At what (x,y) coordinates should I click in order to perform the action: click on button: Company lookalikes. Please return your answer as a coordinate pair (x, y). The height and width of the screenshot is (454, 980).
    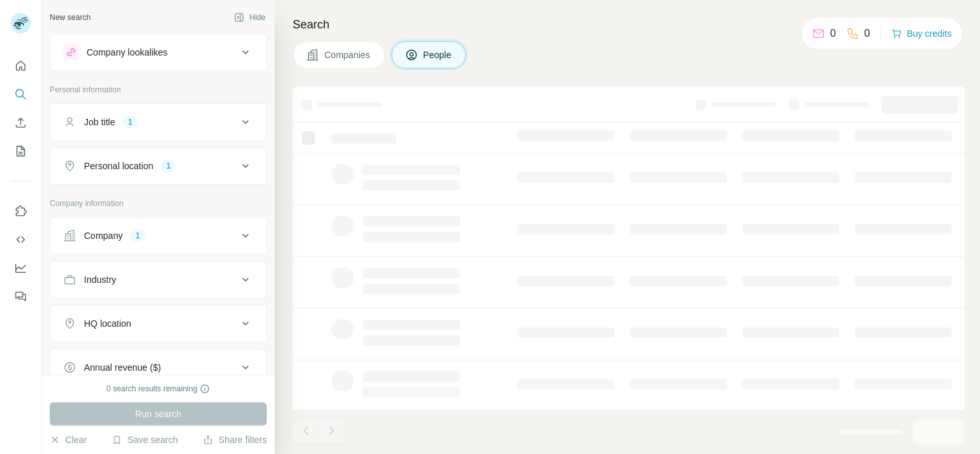
    Looking at the image, I should click on (158, 53).